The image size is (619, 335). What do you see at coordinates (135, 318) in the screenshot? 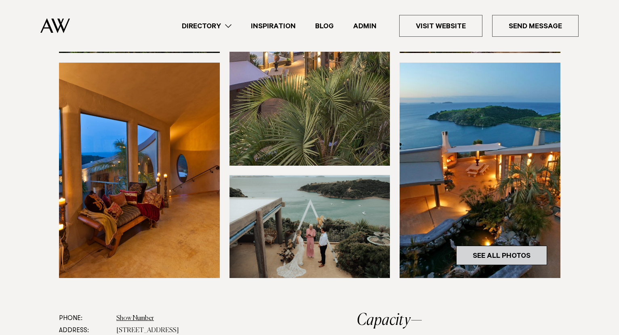
I see `a: Show Number` at bounding box center [135, 318].